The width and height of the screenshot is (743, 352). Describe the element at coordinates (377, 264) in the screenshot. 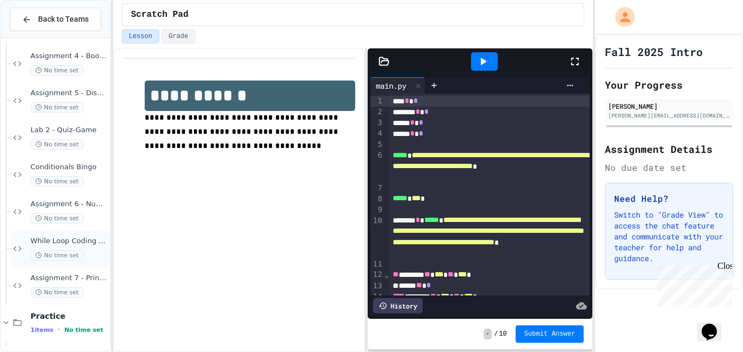

I see `div: 11` at that location.